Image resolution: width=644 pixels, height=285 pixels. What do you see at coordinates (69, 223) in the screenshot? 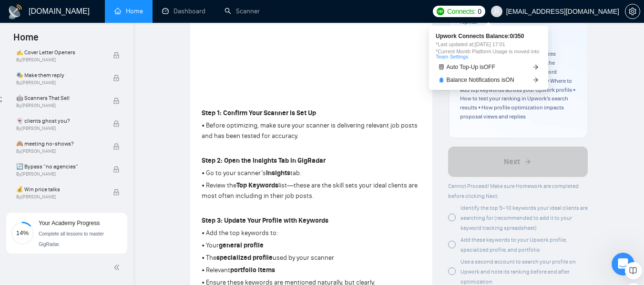
I see `span: Your Academy Progress` at bounding box center [69, 223].